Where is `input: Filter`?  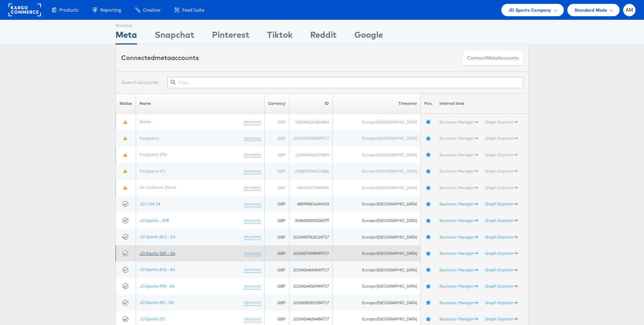
input: Filter is located at coordinates (345, 83).